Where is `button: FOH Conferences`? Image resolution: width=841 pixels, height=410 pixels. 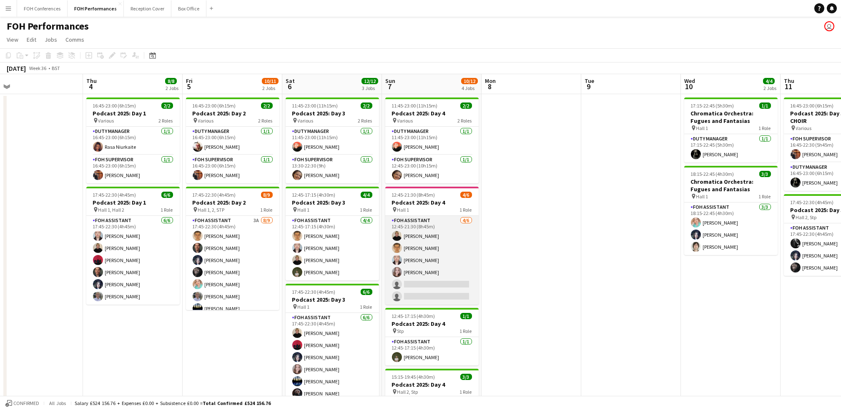
button: FOH Conferences is located at coordinates (42, 8).